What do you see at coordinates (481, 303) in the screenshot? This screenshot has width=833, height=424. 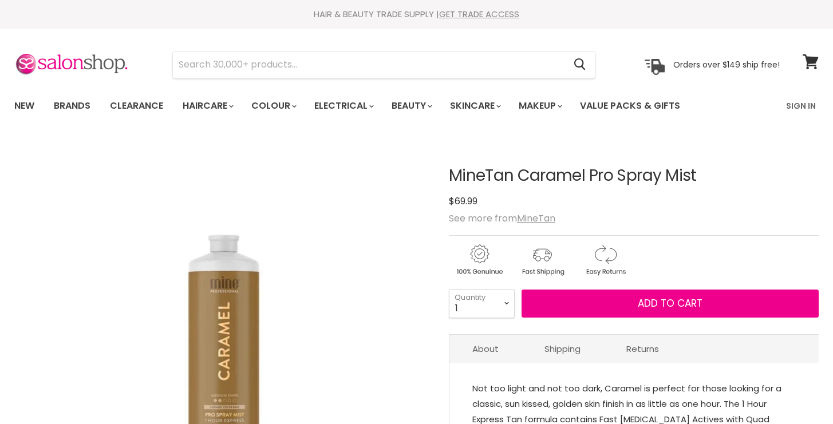 I see `select: Quantity` at bounding box center [481, 303].